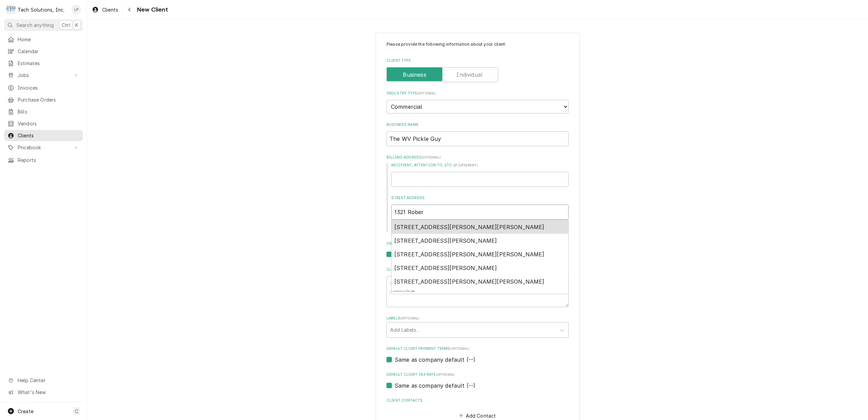 Image resolution: width=868 pixels, height=420 pixels. Describe the element at coordinates (43, 63) in the screenshot. I see `a: Estimates` at that location.